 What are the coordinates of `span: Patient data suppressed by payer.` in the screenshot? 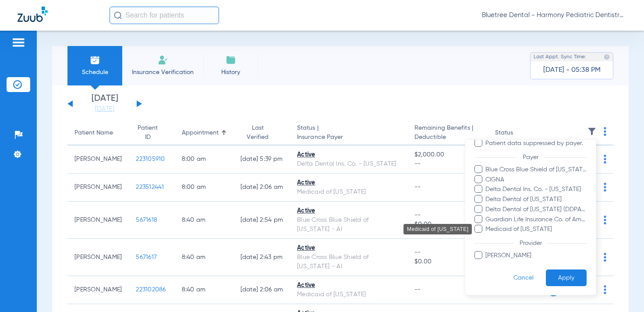 It's located at (535, 143).